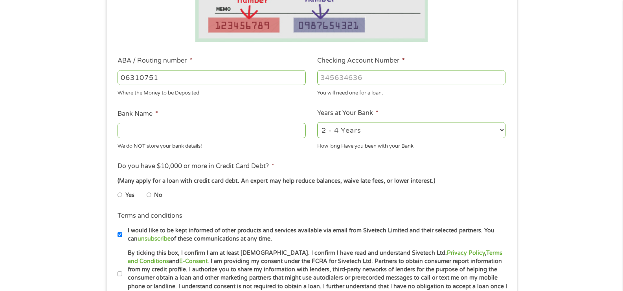 Image resolution: width=623 pixels, height=291 pixels. Describe the element at coordinates (158, 195) in the screenshot. I see `label: No` at that location.